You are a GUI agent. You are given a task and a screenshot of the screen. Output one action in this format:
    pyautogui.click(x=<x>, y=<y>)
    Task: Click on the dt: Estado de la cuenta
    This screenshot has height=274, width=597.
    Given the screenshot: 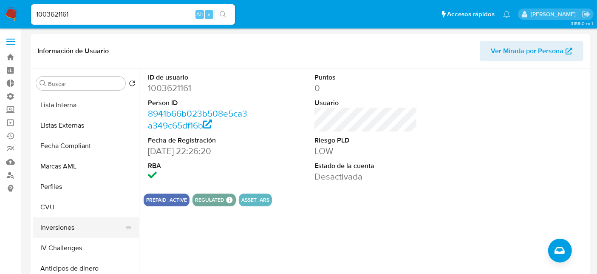 What is the action you would take?
    pyautogui.click(x=366, y=166)
    